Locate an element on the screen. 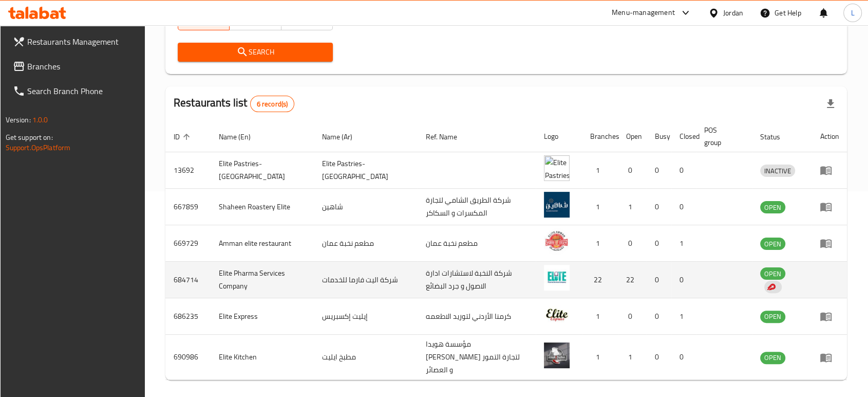  td: شركة اليت فارما للخدمات is located at coordinates (365, 280).